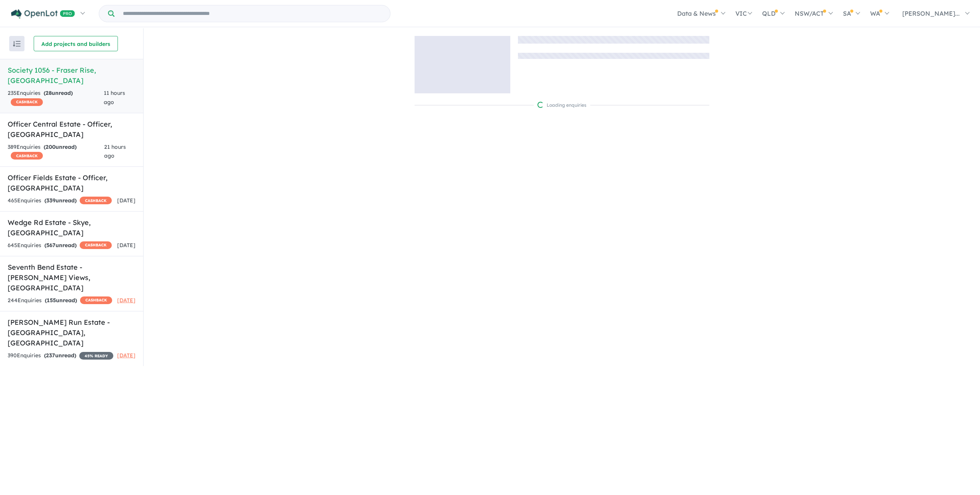 The image size is (980, 495). Describe the element at coordinates (59, 201) in the screenshot. I see `div: 465 Enquir ies` at that location.